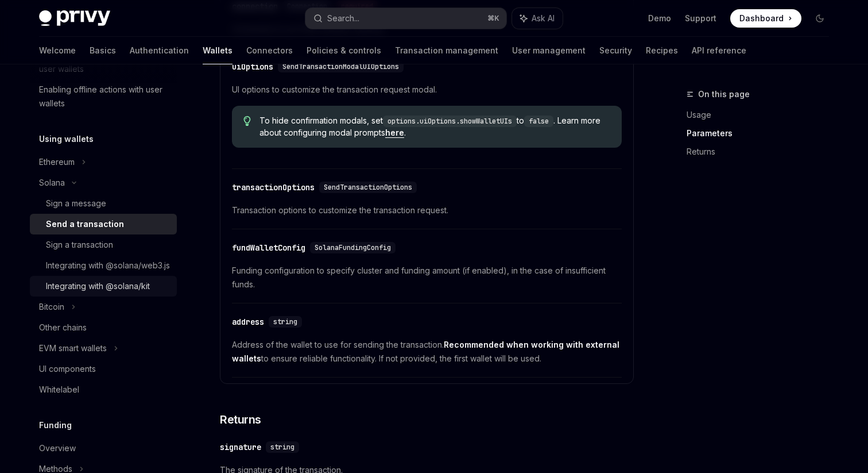 This screenshot has width=868, height=473. Describe the element at coordinates (97, 286) in the screenshot. I see `div: Integrating with @solana/kit` at that location.